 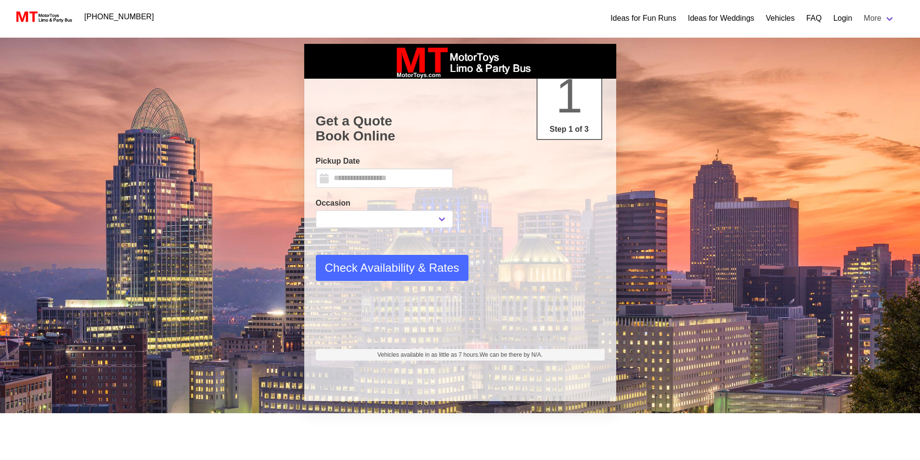 I want to click on label: Occasion, so click(x=384, y=203).